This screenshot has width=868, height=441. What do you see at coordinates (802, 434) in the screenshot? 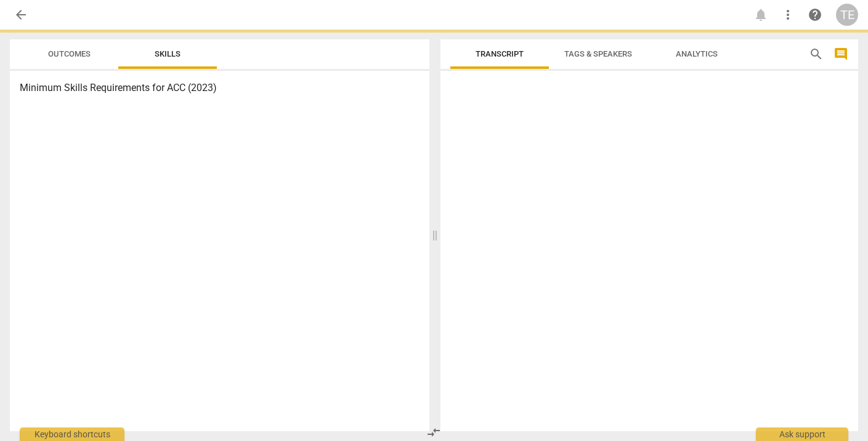
I see `div: Ask support` at bounding box center [802, 434].